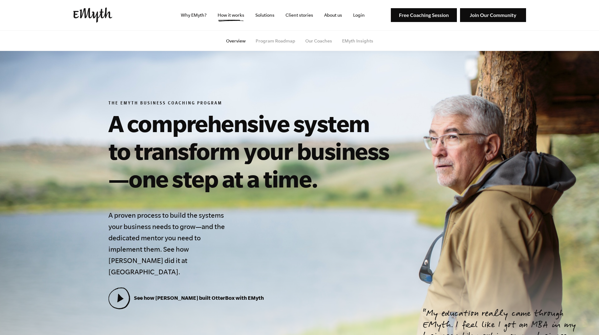 The height and width of the screenshot is (335, 599). What do you see at coordinates (493, 15) in the screenshot?
I see `img: Join Our Community` at bounding box center [493, 15].